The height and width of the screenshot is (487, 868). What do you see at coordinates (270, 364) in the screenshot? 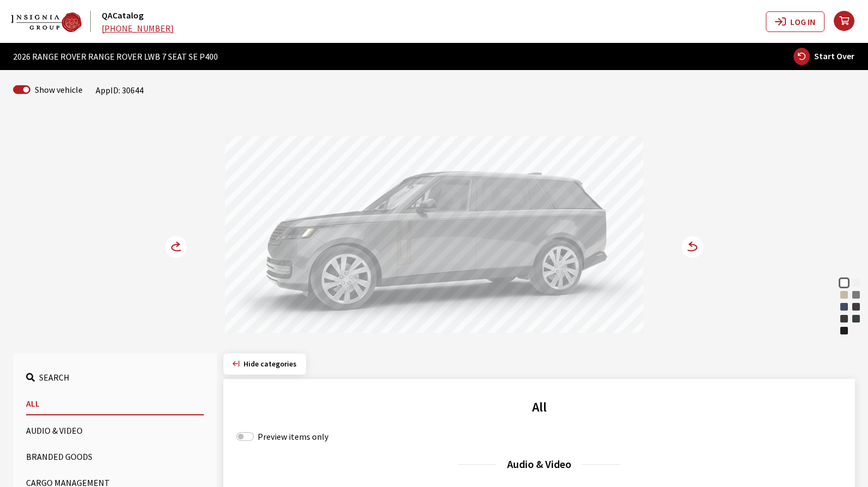
I see `span: Click to hide category section.` at bounding box center [270, 364].